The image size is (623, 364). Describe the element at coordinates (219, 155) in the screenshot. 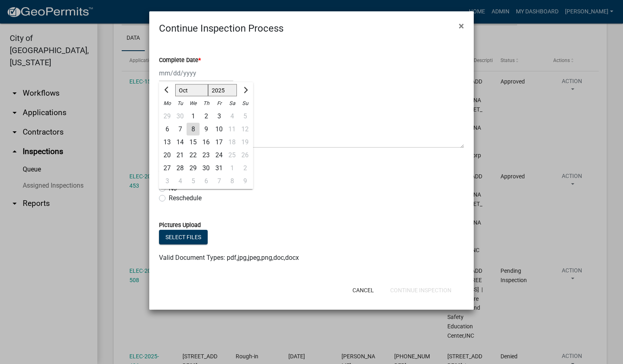

I see `div: Friday, October 24, 2025` at that location.